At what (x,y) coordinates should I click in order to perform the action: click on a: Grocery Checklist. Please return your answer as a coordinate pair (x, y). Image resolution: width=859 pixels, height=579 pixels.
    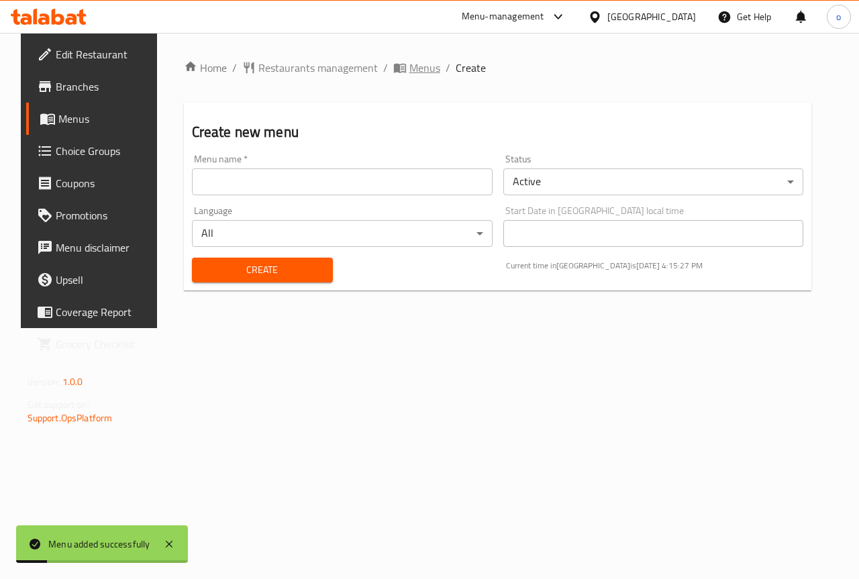
    Looking at the image, I should click on (95, 344).